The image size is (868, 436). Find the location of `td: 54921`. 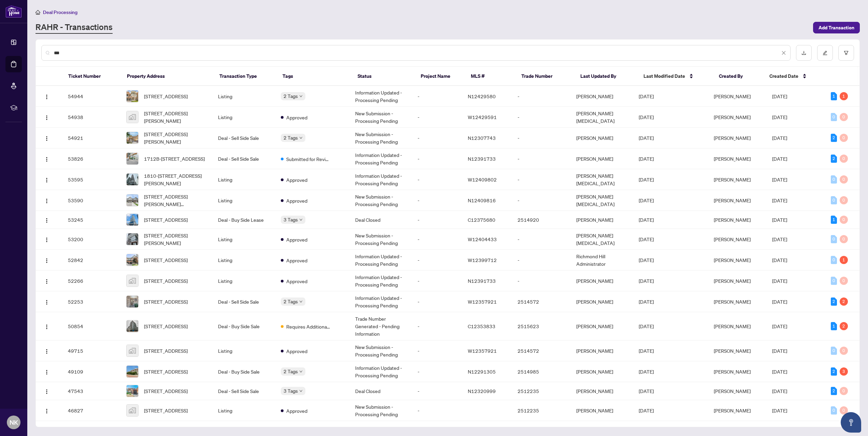

td: 54921 is located at coordinates (91, 138).